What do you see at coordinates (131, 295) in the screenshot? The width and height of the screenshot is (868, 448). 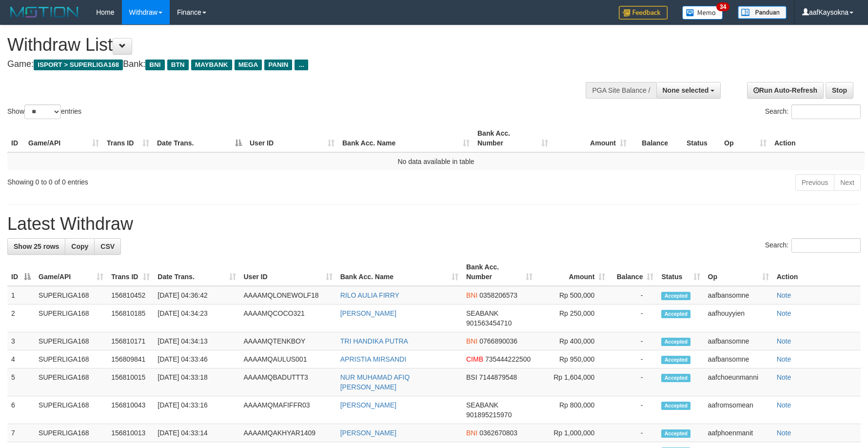 I see `td: 156810452` at bounding box center [131, 295].